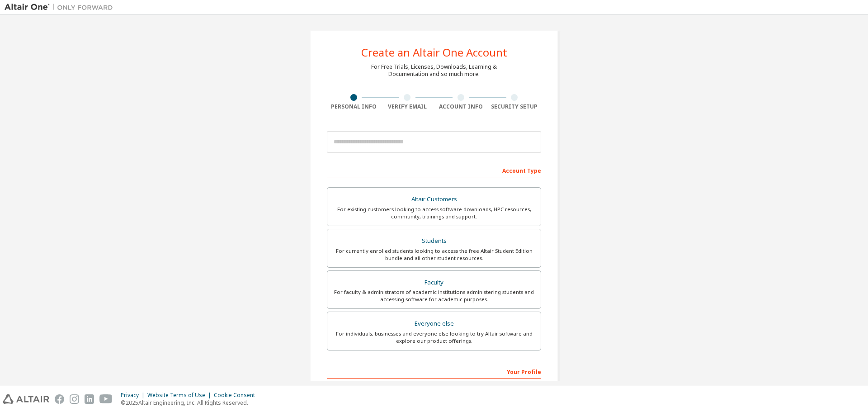  Describe the element at coordinates (515, 107) in the screenshot. I see `div: Security Setup` at that location.